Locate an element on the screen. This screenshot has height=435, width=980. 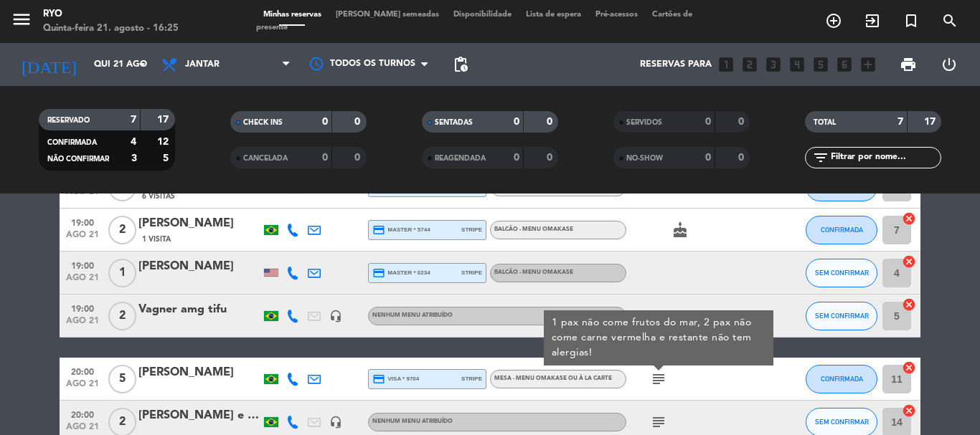
span: Minhas reservas is located at coordinates (292, 14).